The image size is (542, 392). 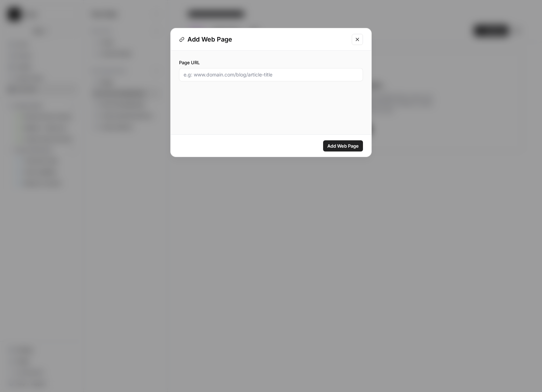 I want to click on div: Add Web Page, so click(x=263, y=40).